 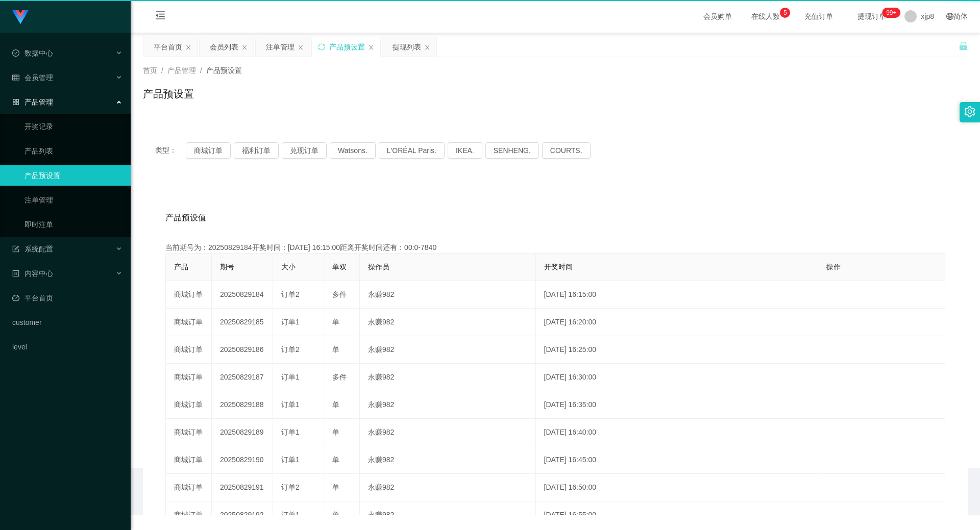 What do you see at coordinates (950, 16) in the screenshot?
I see `i: 图标: global` at bounding box center [950, 16].